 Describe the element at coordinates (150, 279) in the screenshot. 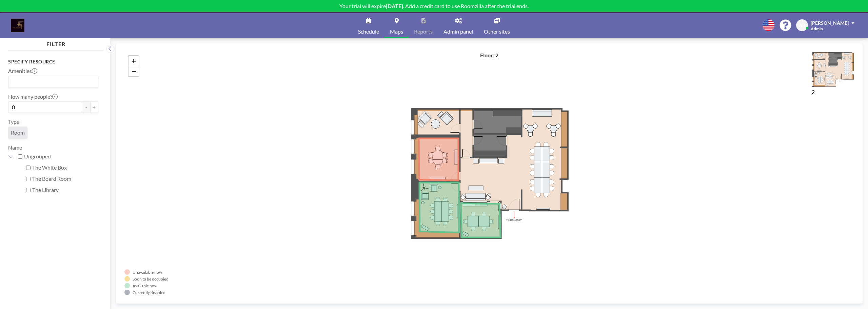

I see `div: Soon to be occupied` at that location.